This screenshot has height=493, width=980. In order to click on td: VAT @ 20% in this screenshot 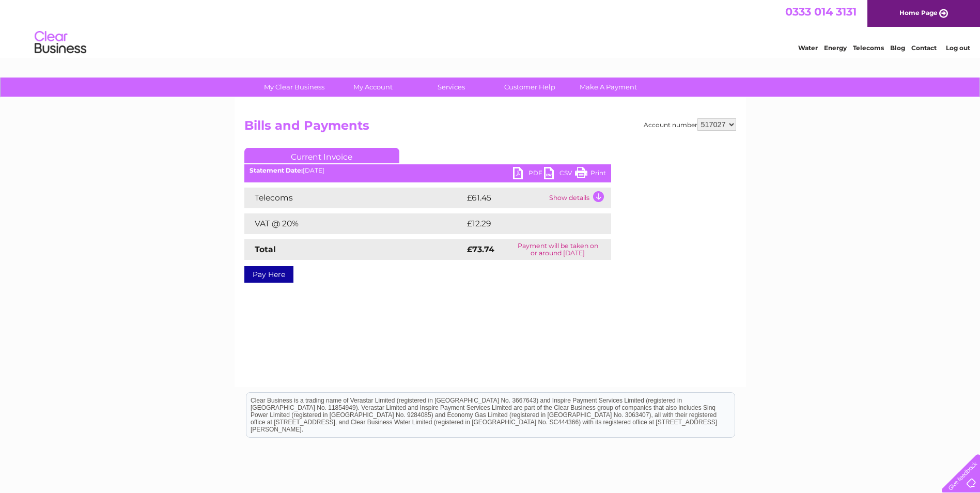, I will do `click(354, 224)`.